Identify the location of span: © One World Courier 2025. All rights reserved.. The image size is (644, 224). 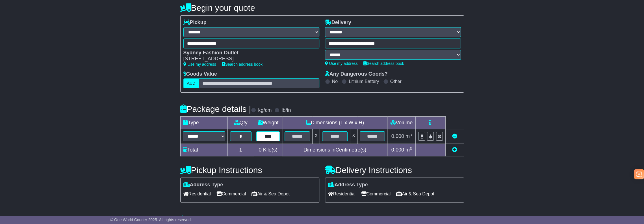
(151, 220).